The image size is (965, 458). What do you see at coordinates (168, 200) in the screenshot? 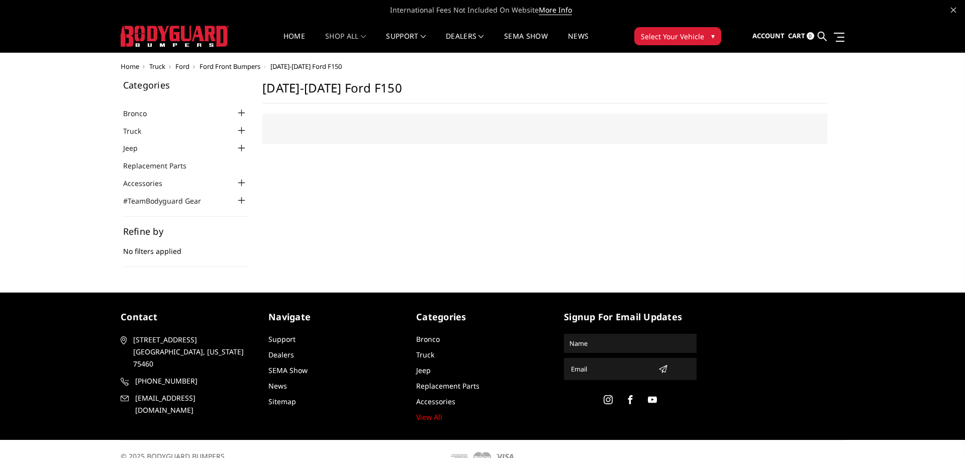
I see `a: #TeamBodyguard Gear` at bounding box center [168, 200].